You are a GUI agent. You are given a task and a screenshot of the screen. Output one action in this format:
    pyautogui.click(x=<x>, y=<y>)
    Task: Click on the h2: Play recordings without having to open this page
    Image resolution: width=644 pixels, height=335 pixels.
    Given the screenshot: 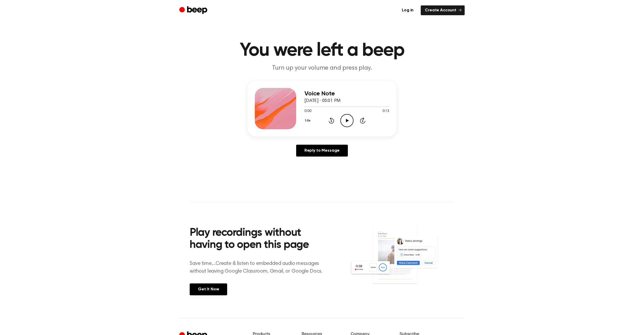 What is the action you would take?
    pyautogui.click(x=259, y=239)
    